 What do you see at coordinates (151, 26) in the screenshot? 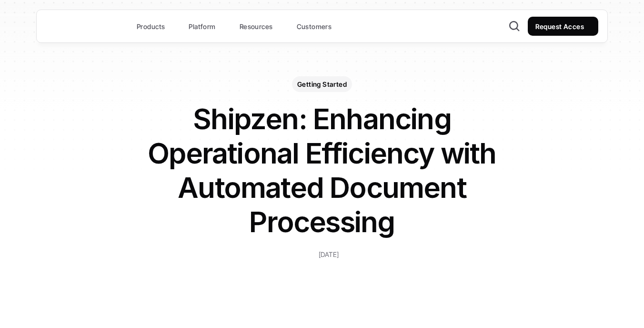
I see `p: Products` at bounding box center [151, 26].